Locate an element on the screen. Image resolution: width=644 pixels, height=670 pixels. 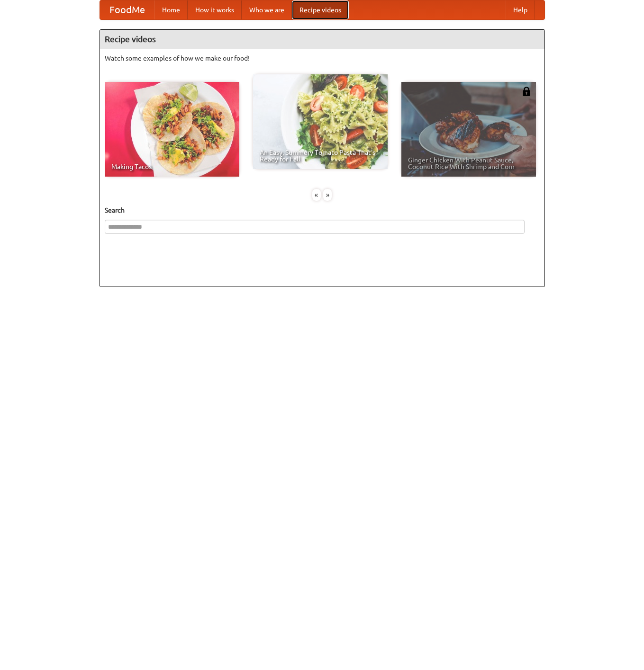
a: Making Tacos is located at coordinates (172, 129).